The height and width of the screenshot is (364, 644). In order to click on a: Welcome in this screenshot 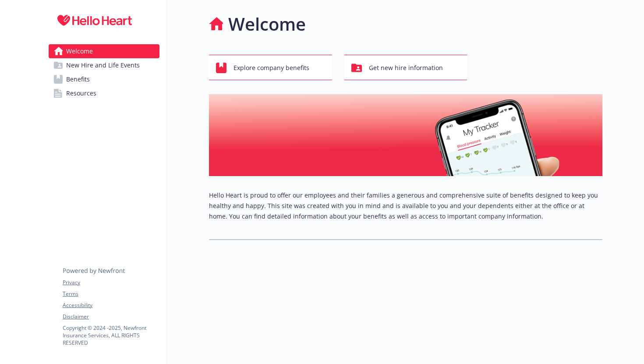, I will do `click(104, 51)`.